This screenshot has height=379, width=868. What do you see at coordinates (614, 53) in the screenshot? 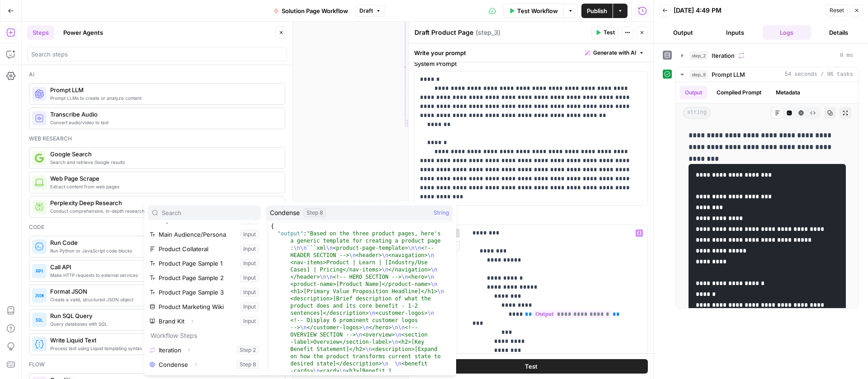
I see `button: Generate with AI` at bounding box center [614, 53].